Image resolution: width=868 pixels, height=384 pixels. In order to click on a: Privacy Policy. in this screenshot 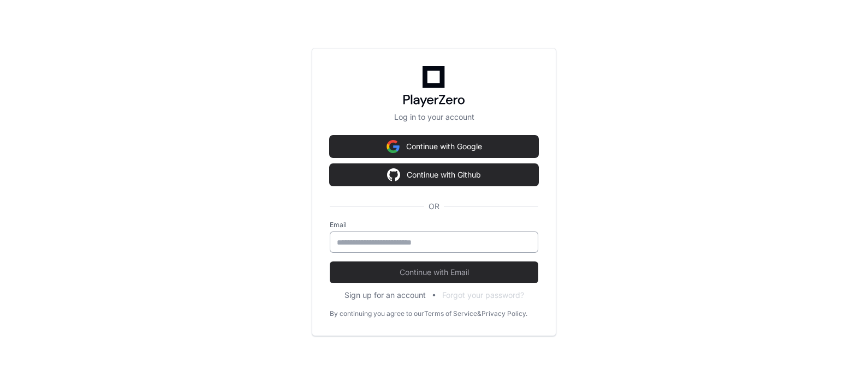, I will do `click(504, 314)`.